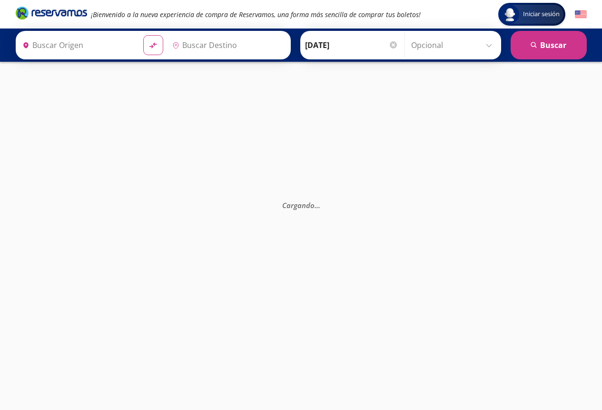 This screenshot has width=602, height=410. Describe the element at coordinates (548, 45) in the screenshot. I see `button: Buscar` at that location.